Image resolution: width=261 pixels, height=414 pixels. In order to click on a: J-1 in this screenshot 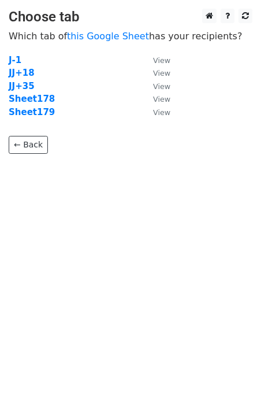, I will do `click(15, 60)`.